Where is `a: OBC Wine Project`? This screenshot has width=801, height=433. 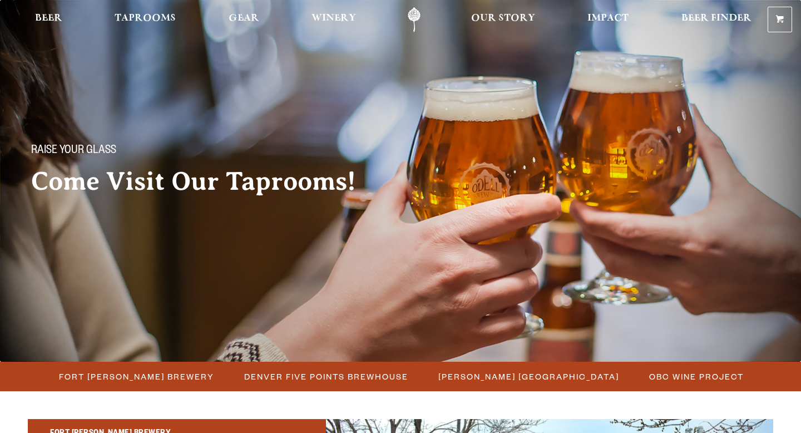 a: OBC Wine Project is located at coordinates (696, 376).